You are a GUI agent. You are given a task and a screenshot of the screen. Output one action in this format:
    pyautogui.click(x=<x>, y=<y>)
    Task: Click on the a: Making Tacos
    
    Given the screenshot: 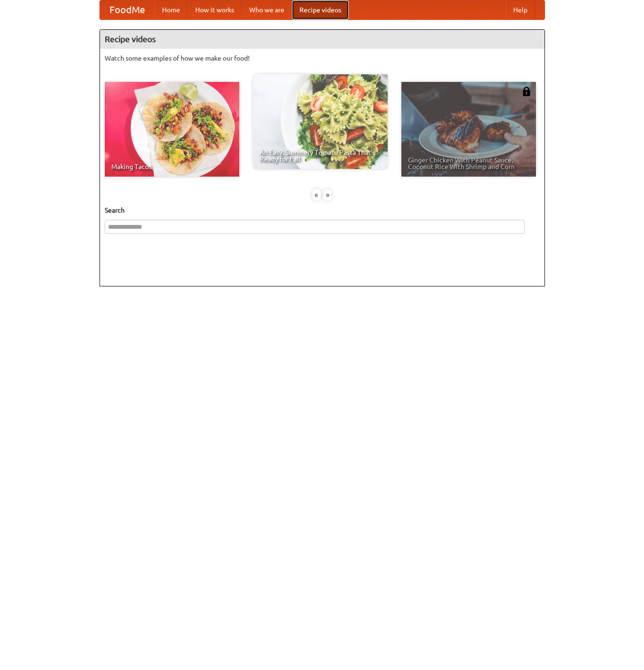 What is the action you would take?
    pyautogui.click(x=172, y=130)
    